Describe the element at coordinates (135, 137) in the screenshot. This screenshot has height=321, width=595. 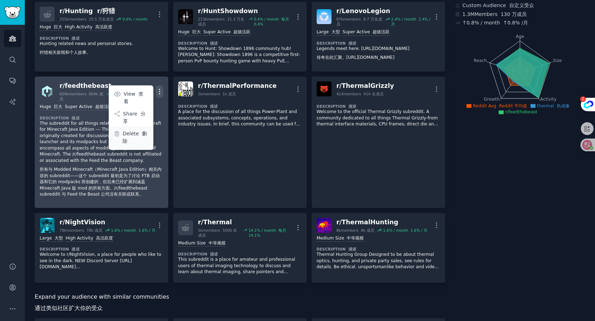
I see `p: Delete` at that location.